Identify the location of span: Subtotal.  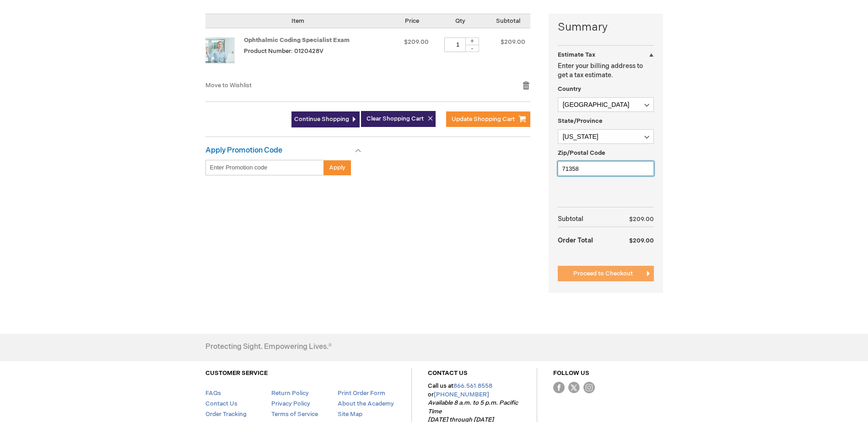
(508, 21).